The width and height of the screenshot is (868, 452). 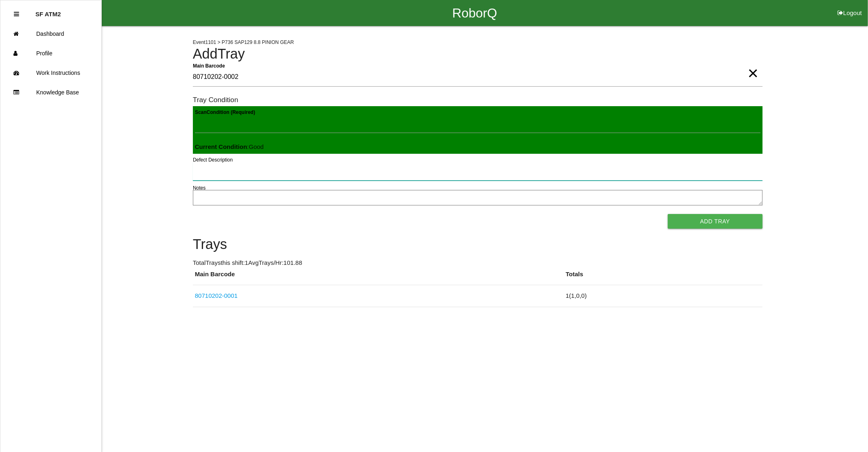 What do you see at coordinates (216, 295) in the screenshot?
I see `a: 80710202-0001` at bounding box center [216, 295].